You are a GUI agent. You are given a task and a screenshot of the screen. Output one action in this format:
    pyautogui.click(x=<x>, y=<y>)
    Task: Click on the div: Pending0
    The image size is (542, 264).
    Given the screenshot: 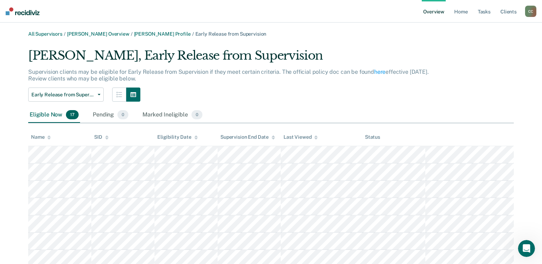 What is the action you would take?
    pyautogui.click(x=110, y=115)
    